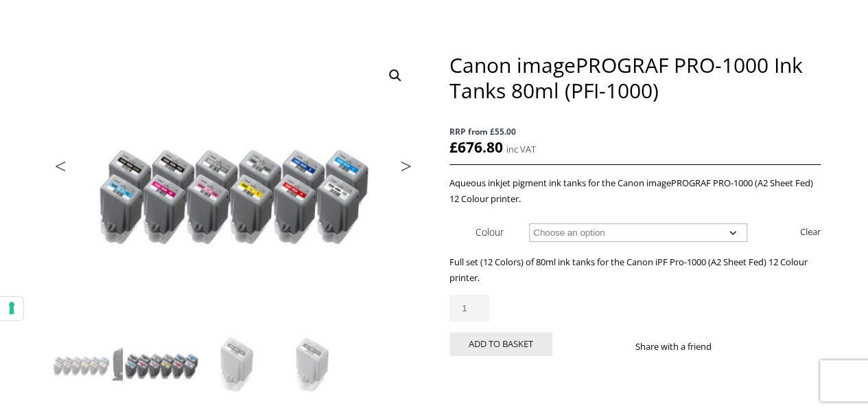 The height and width of the screenshot is (411, 868). What do you see at coordinates (635, 270) in the screenshot?
I see `p: Full set (12 Colors) of 80ml ink tanks for the Canon iPF Pro-1000 (A2 Sheet Fed) 12 Colour printer.` at bounding box center [635, 270].